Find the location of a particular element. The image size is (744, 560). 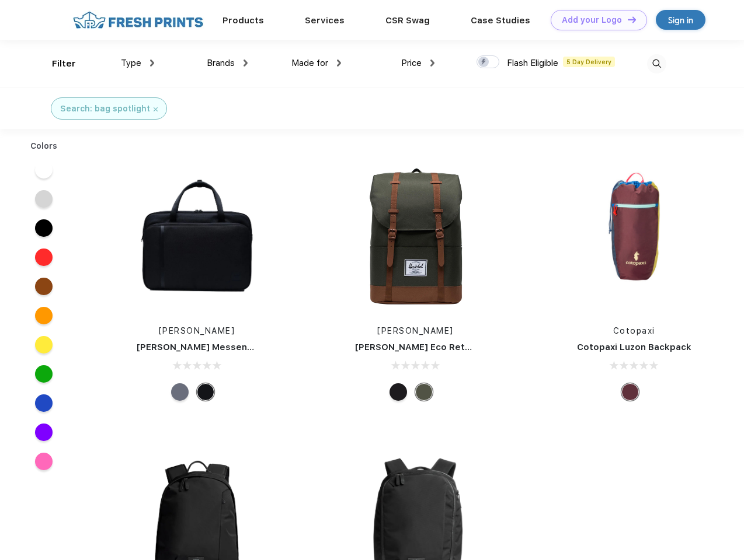

span: 5 Day Delivery is located at coordinates (589, 62).